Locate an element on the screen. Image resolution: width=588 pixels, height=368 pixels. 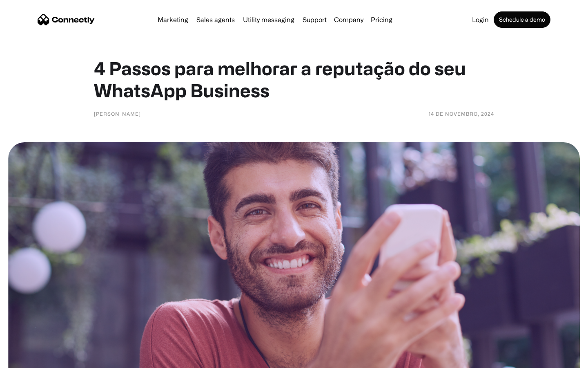
ul: Language list is located at coordinates (32, 359).